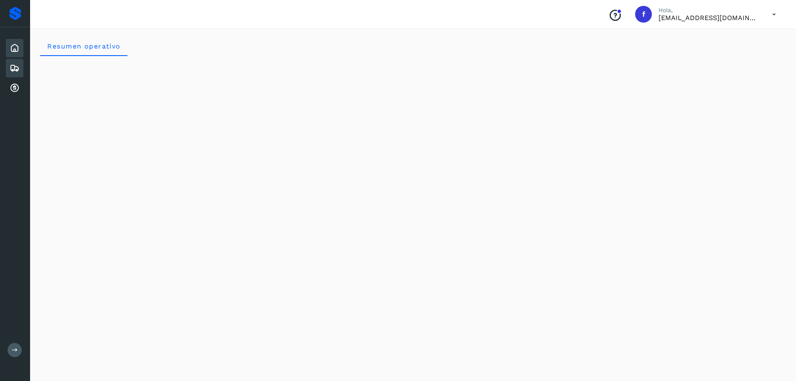 The image size is (796, 381). Describe the element at coordinates (709, 18) in the screenshot. I see `p: facturacion@salgofreight.com` at that location.